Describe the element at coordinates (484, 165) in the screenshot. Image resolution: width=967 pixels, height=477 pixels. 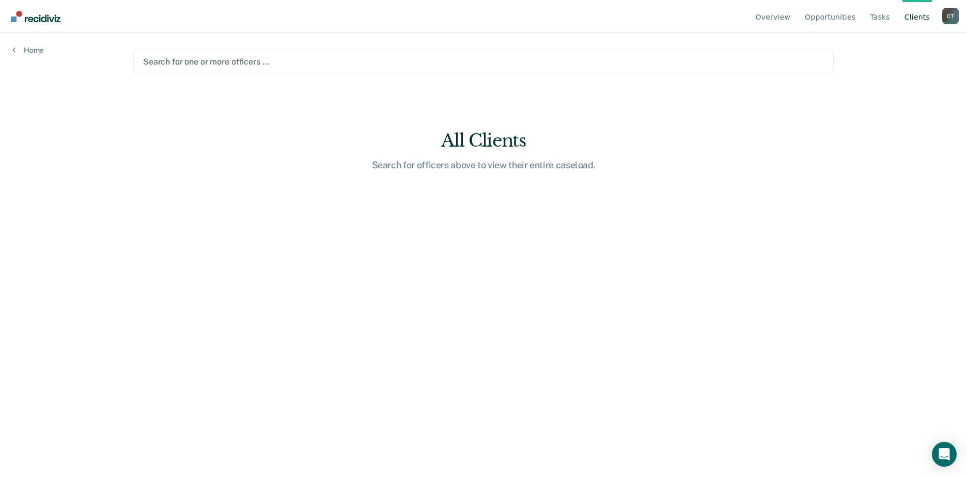
I see `div: Search for officers above to view their entire caseload.` at that location.